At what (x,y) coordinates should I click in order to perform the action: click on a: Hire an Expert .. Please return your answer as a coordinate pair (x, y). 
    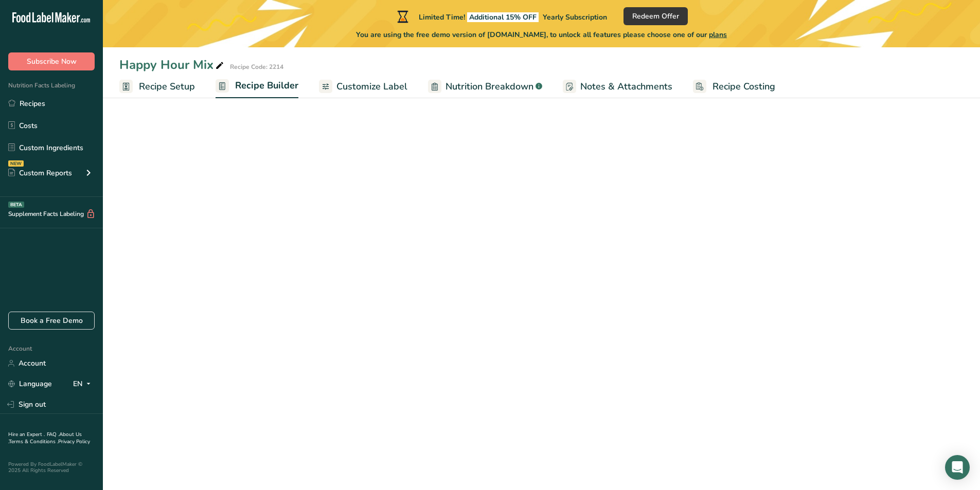
    Looking at the image, I should click on (26, 435).